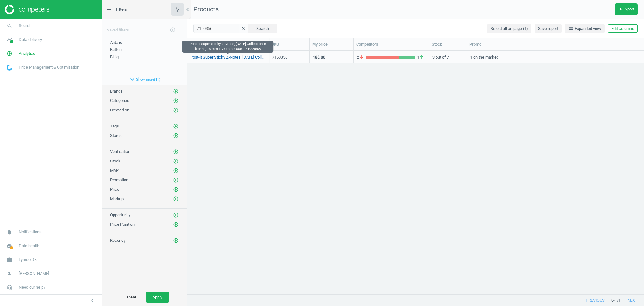 The image size is (644, 306). I want to click on span: Billig, so click(114, 57).